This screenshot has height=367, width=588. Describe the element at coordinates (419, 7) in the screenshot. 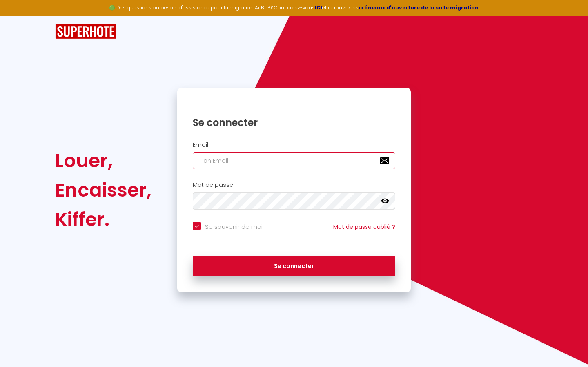

I see `a: créneaux d'ouverture de la salle migration` at that location.